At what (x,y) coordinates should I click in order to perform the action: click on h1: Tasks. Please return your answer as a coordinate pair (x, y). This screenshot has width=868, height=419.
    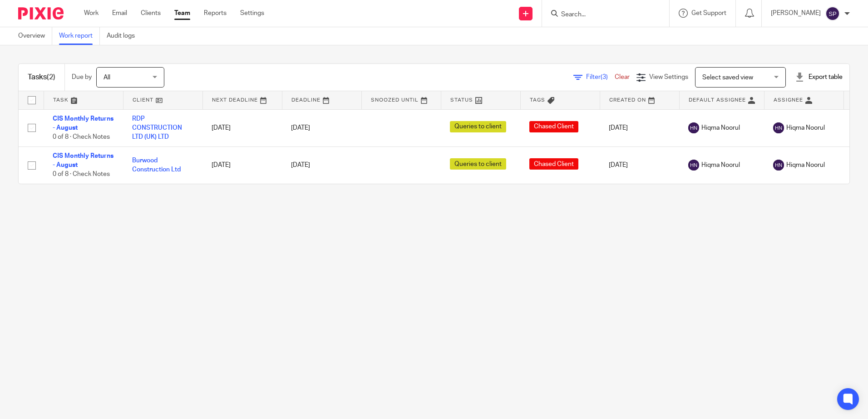
    Looking at the image, I should click on (42, 77).